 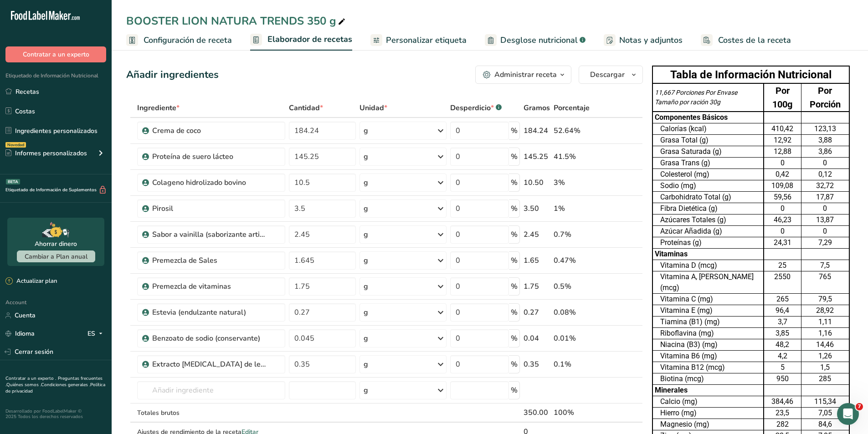 I want to click on td: Grasa Total (g), so click(x=708, y=140).